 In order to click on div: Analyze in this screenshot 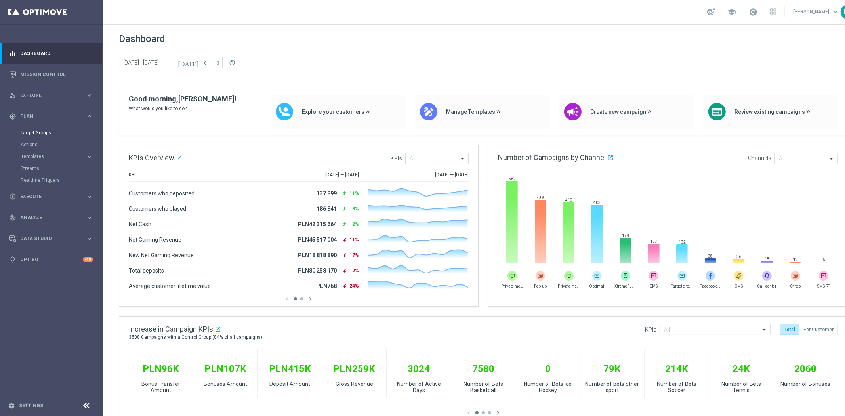, I will do `click(47, 217)`.